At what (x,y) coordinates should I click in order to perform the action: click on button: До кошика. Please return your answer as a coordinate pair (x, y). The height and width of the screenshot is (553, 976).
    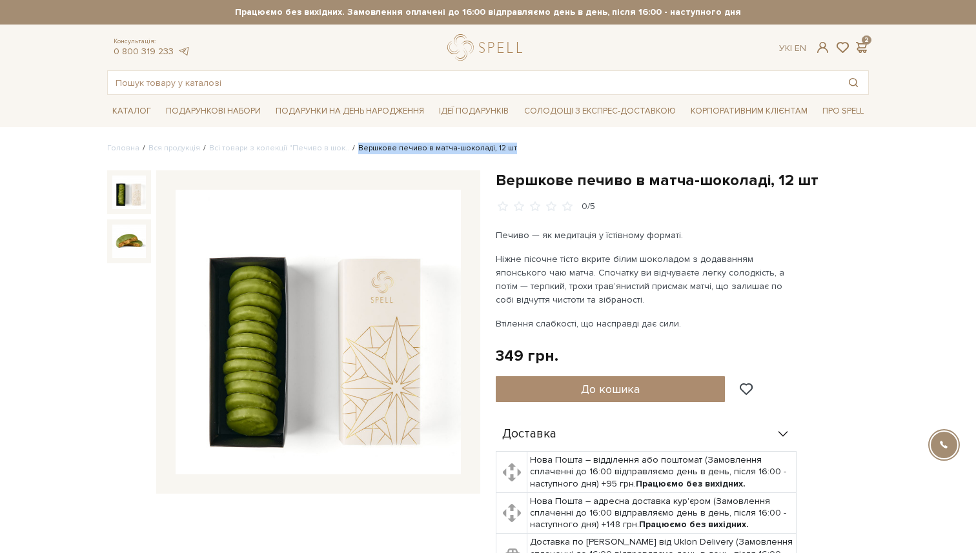
    Looking at the image, I should click on (610, 389).